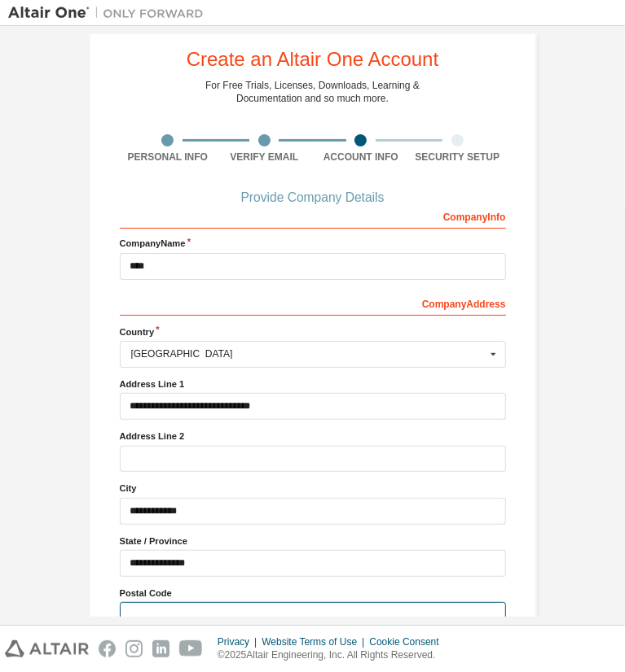  I want to click on div: Website Terms of Use, so click(315, 642).